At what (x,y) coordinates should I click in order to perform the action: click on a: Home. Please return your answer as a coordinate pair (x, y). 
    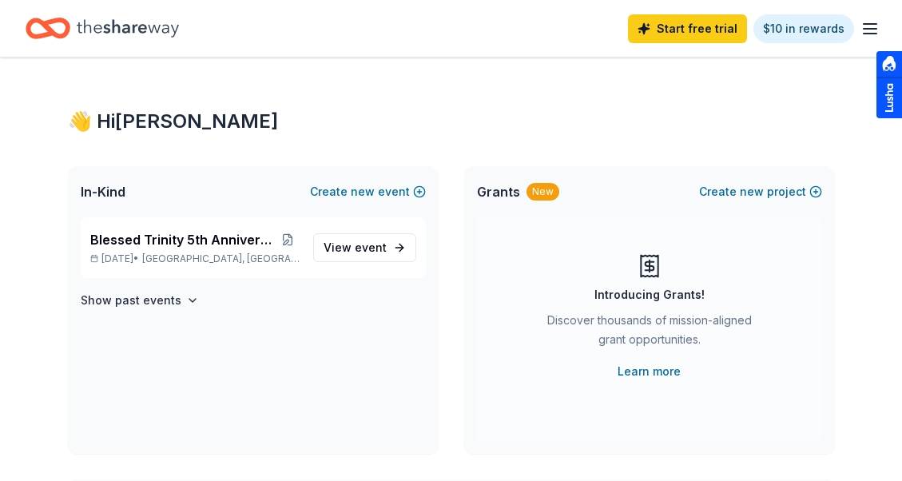
    Looking at the image, I should click on (102, 28).